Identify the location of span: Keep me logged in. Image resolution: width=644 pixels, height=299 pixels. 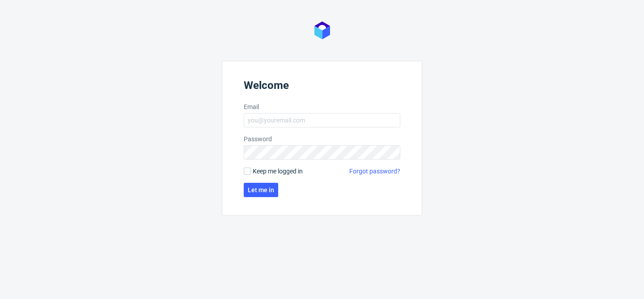
(277, 171).